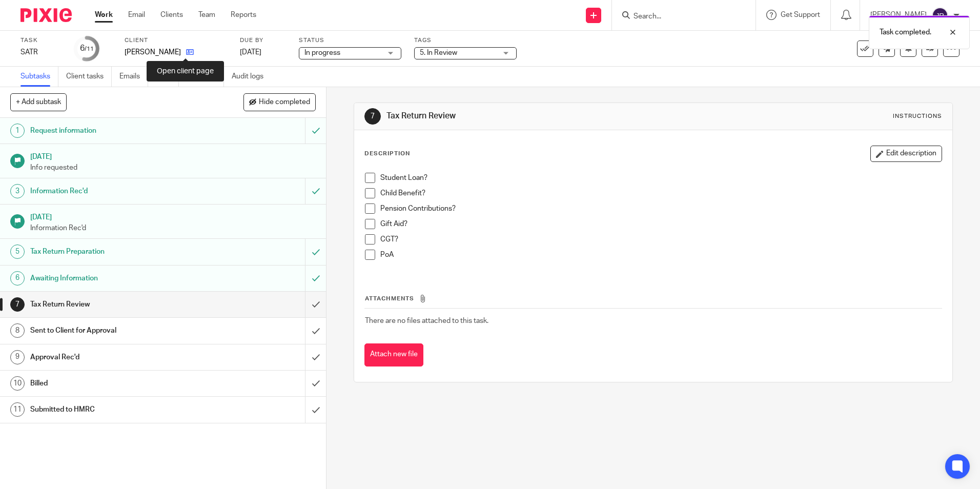  I want to click on a: Reports, so click(243, 15).